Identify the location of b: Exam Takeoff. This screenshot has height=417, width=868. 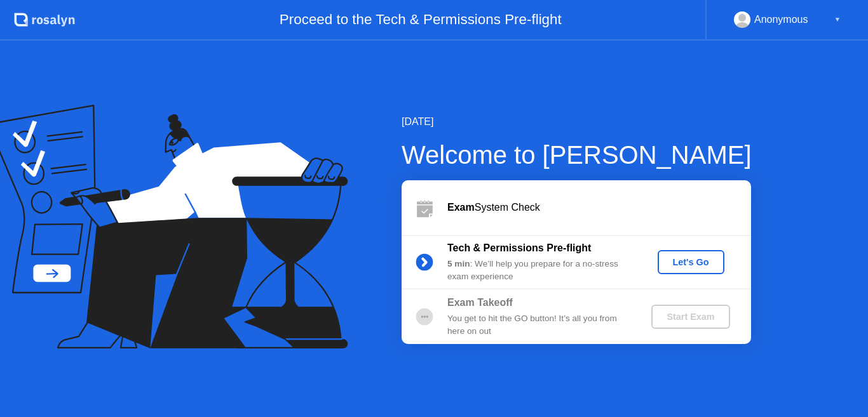
(479, 302).